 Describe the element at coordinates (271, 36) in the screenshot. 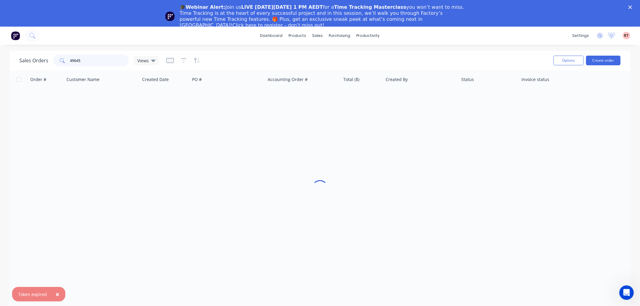

I see `a: dashboard` at that location.